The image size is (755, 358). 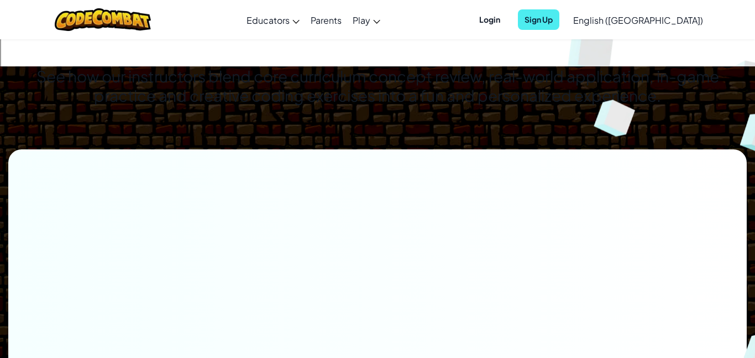 I want to click on a: CodeCombat logo, so click(x=103, y=19).